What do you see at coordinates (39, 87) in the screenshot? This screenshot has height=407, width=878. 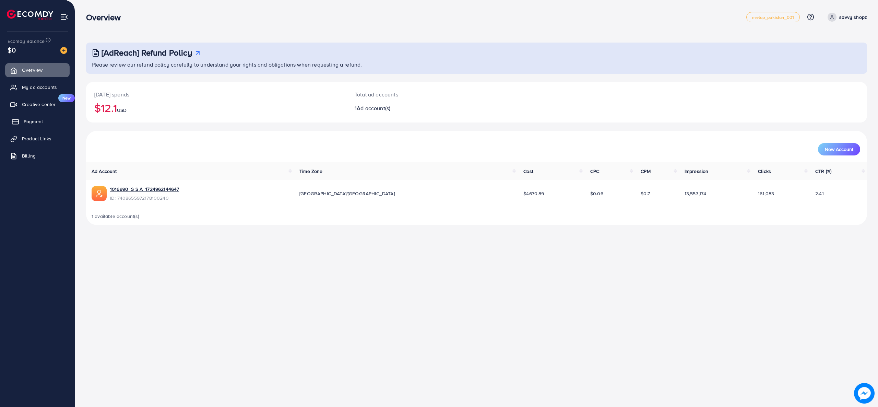 I see `span: My ad accounts` at bounding box center [39, 87].